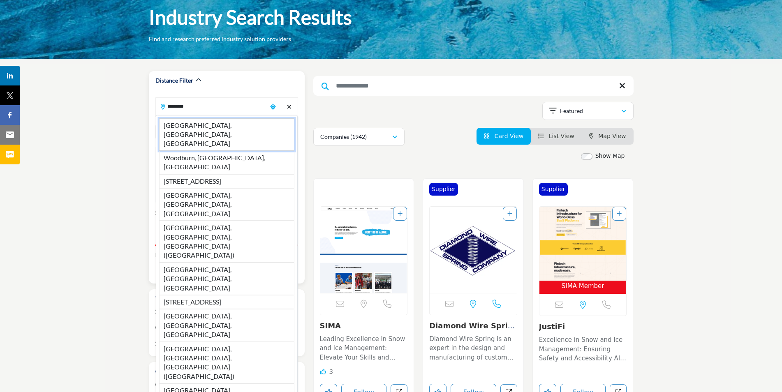  What do you see at coordinates (562, 136) in the screenshot?
I see `span: List View` at bounding box center [562, 136].